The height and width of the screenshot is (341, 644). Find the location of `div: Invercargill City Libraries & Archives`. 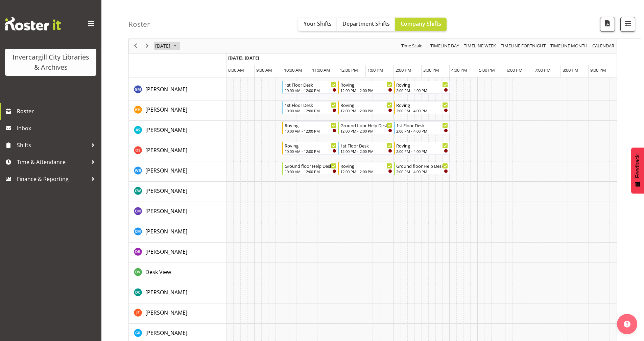

div: Invercargill City Libraries & Archives is located at coordinates (51, 62).